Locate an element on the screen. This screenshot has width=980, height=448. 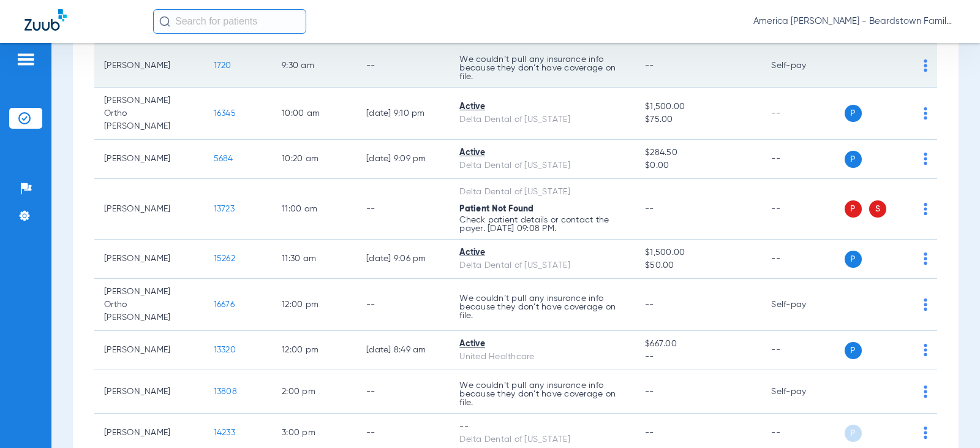
span: 16345 is located at coordinates (225, 114).